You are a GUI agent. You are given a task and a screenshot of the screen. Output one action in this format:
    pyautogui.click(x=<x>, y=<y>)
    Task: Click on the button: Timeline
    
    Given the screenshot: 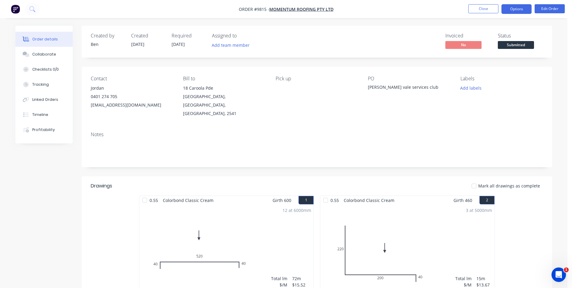 What is the action you would take?
    pyautogui.click(x=44, y=115)
    